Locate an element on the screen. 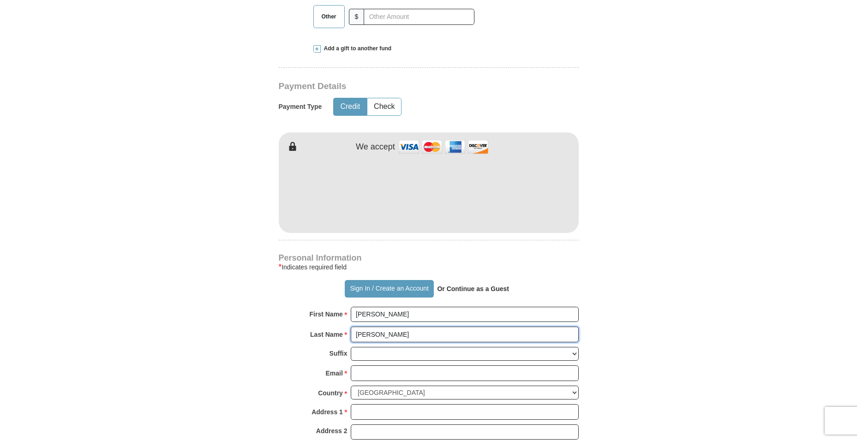 The image size is (857, 441). strong: Last Name is located at coordinates (326, 335).